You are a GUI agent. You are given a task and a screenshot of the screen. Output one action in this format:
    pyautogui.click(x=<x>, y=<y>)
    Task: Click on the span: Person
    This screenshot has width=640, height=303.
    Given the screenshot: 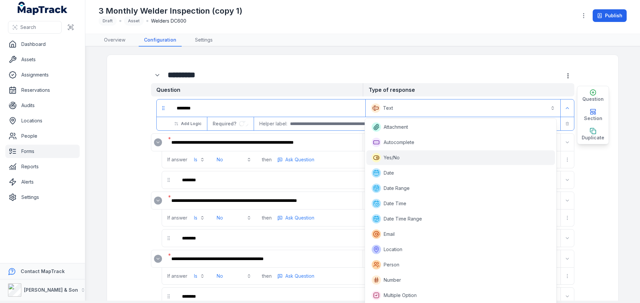 What is the action you would take?
    pyautogui.click(x=391, y=265)
    